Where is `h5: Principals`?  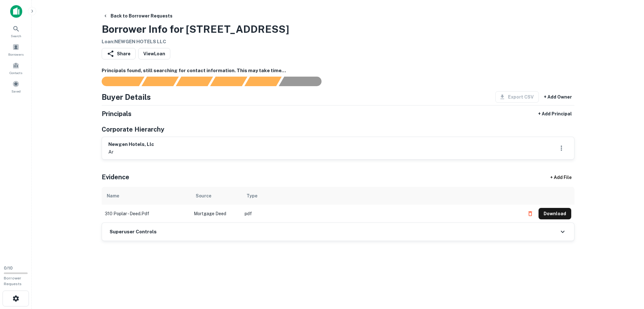 h5: Principals is located at coordinates (117, 114).